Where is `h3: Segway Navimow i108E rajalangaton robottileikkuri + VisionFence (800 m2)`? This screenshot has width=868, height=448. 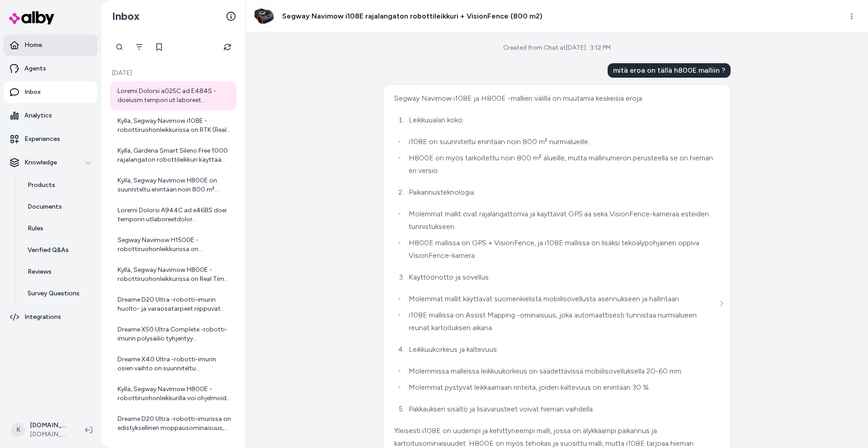
h3: Segway Navimow i108E rajalangaton robottileikkuri + VisionFence (800 m2) is located at coordinates (413, 17).